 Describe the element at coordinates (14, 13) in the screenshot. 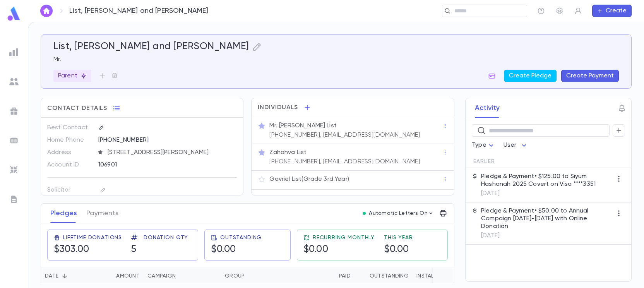

I see `img: logo` at that location.